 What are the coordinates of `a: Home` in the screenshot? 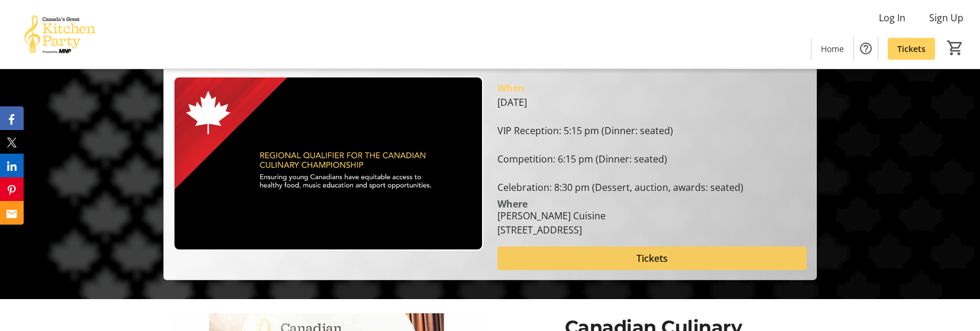 It's located at (832, 48).